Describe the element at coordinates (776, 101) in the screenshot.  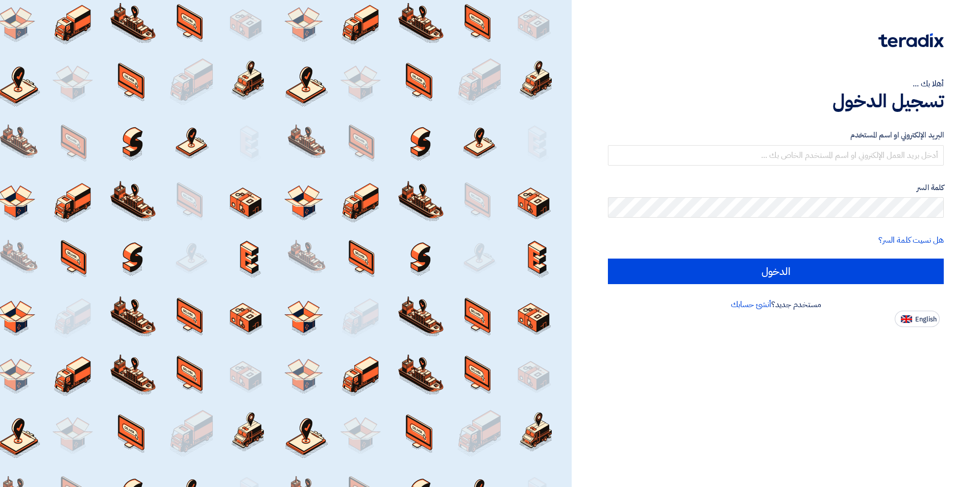
I see `h1: تسجيل الدخول` at that location.